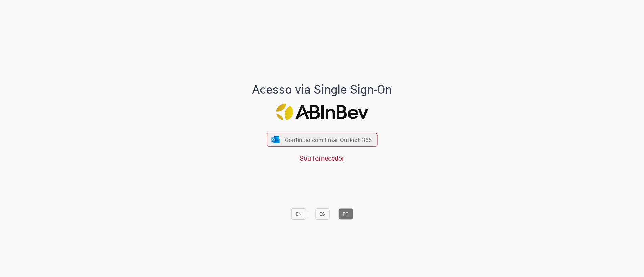  Describe the element at coordinates (276, 140) in the screenshot. I see `img: ícone Azure/Microsoft 360` at that location.